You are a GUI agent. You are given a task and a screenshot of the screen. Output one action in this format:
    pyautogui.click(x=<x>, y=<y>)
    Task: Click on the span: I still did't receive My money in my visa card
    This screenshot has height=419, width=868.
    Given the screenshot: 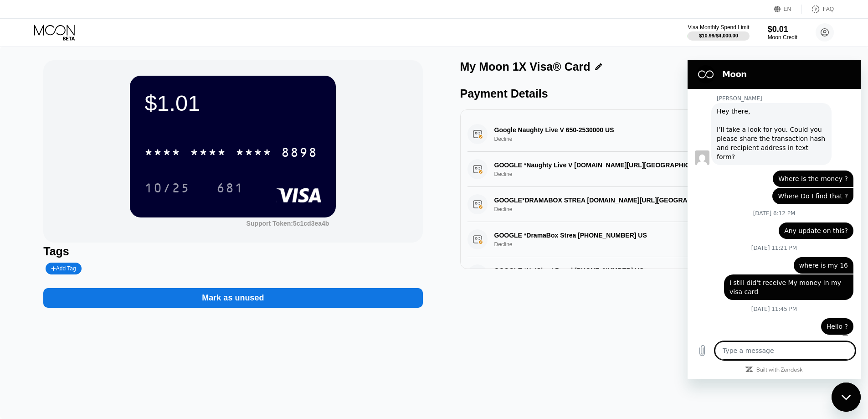 What is the action you would take?
    pyautogui.click(x=98, y=228)
    